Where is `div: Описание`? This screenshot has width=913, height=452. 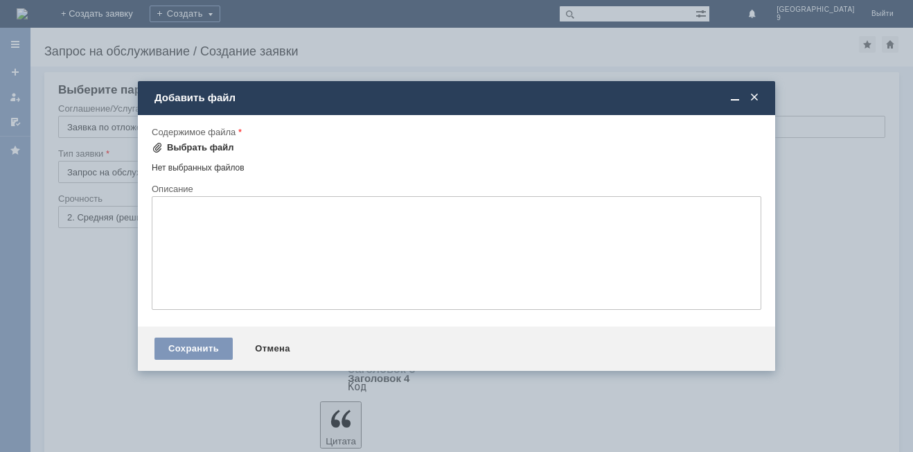 div: Описание is located at coordinates (455, 188).